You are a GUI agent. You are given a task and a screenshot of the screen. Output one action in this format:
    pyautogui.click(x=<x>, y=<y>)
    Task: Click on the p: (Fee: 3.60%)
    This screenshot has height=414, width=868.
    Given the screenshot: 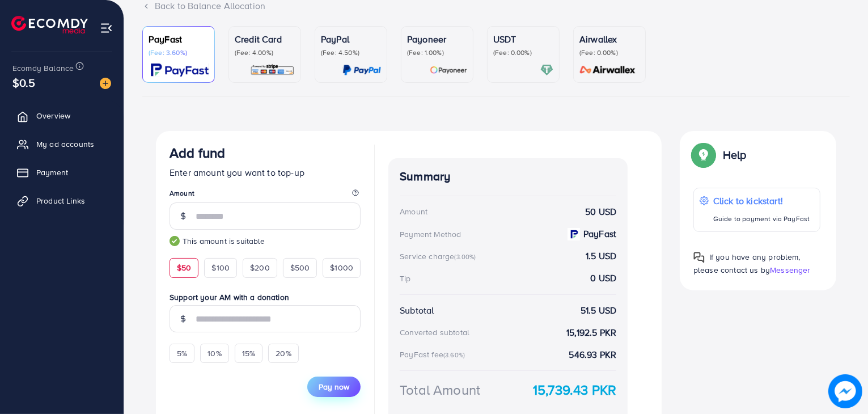 What is the action you would take?
    pyautogui.click(x=179, y=53)
    